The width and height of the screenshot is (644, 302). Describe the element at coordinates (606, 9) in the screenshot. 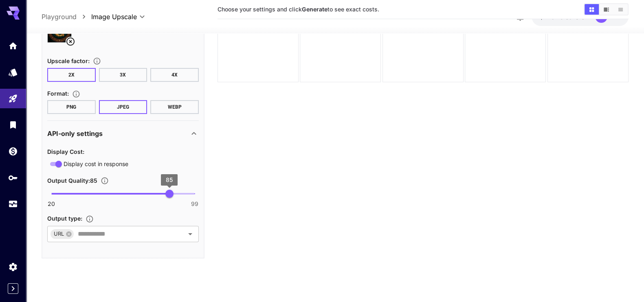

I see `button: Show media in video view` at that location.